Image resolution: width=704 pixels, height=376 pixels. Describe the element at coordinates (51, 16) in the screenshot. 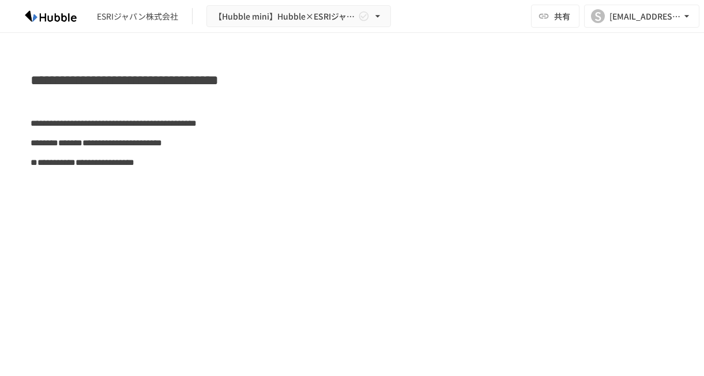

I see `img: HzDRNkGCf7KYO4GfwKnzITak6oVsp5RHeZBEM1dQFiQ` at that location.